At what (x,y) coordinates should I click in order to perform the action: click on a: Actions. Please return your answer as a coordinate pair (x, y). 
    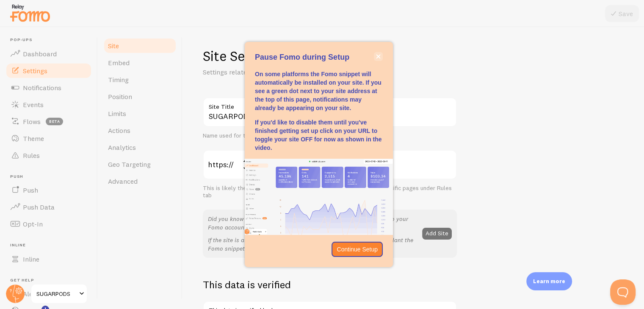
    Looking at the image, I should click on (140, 130).